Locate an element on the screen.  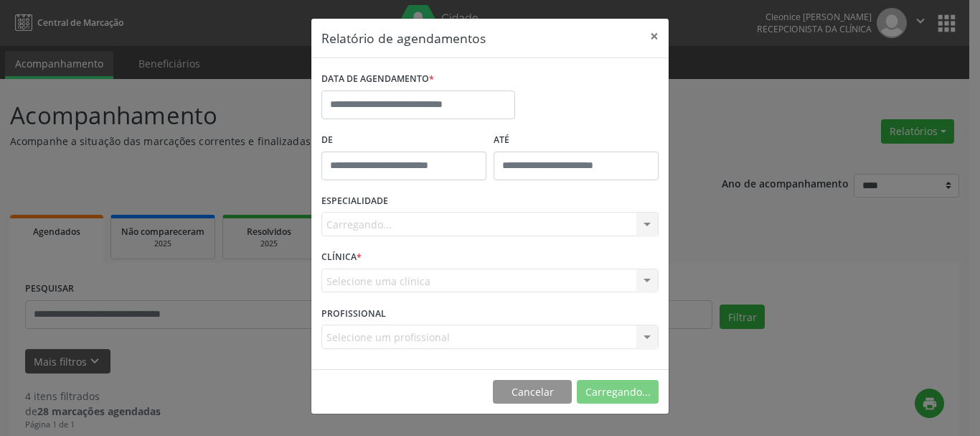
label: PROFISSIONAL is located at coordinates (354, 313).